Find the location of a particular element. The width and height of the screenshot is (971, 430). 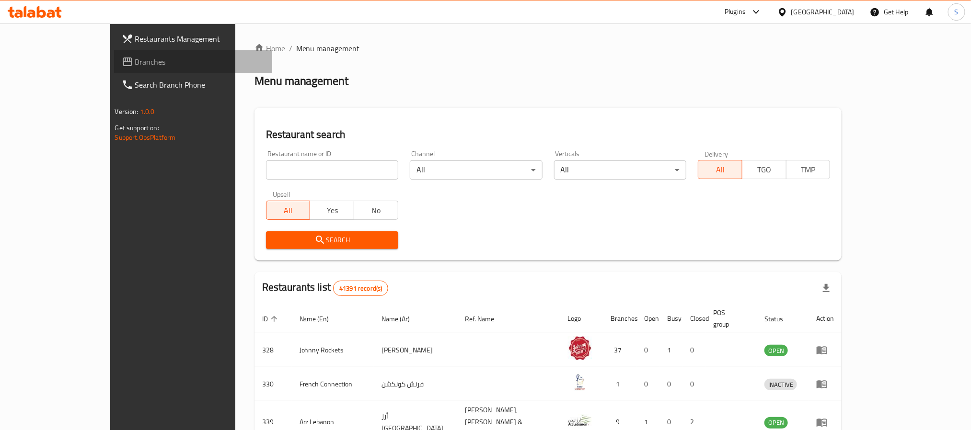

a: Support.OpsPlatform is located at coordinates (145, 138).